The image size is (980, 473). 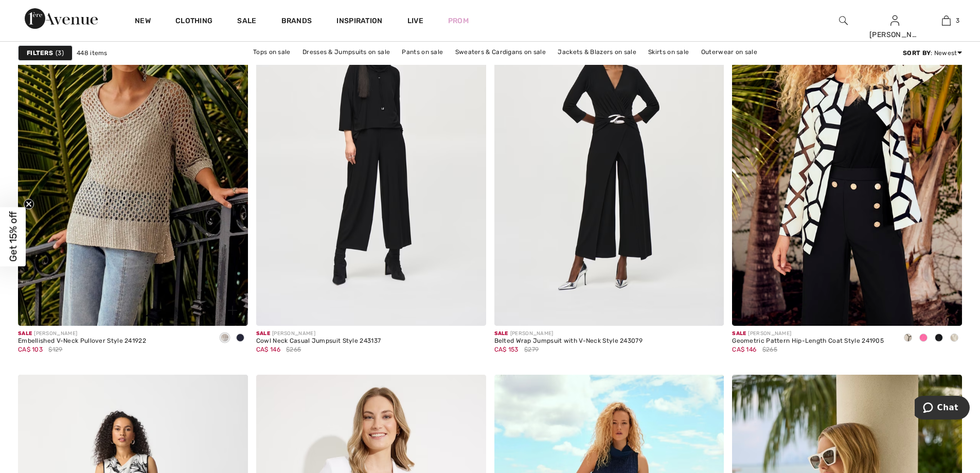 What do you see at coordinates (225, 338) in the screenshot?
I see `div: Champagne 171` at bounding box center [225, 338].